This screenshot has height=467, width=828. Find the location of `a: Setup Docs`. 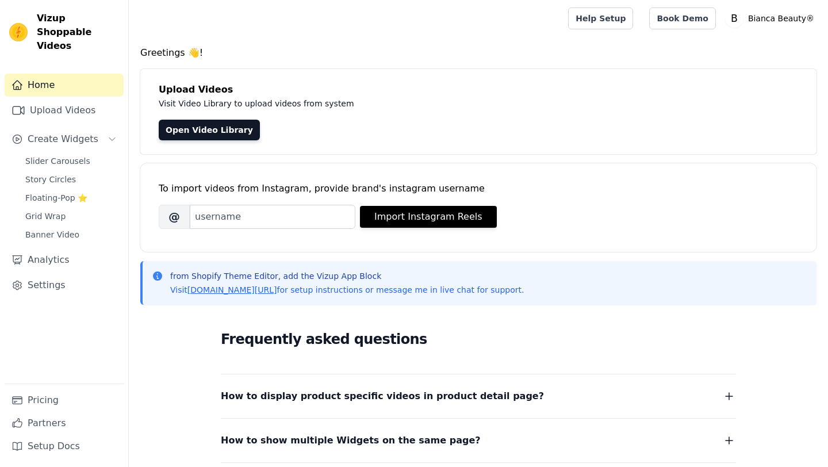

a: Setup Docs is located at coordinates (64, 446).